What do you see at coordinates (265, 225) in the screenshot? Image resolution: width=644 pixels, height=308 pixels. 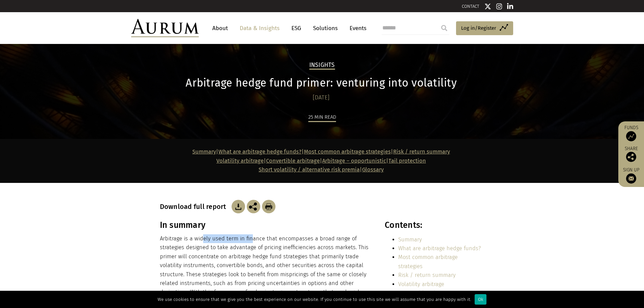 I see `h3: In summary` at bounding box center [265, 225].